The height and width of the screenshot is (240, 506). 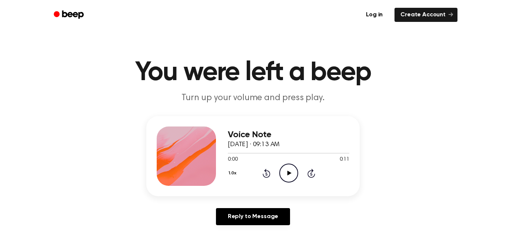 What do you see at coordinates (233, 159) in the screenshot?
I see `span: 0:00` at bounding box center [233, 159].